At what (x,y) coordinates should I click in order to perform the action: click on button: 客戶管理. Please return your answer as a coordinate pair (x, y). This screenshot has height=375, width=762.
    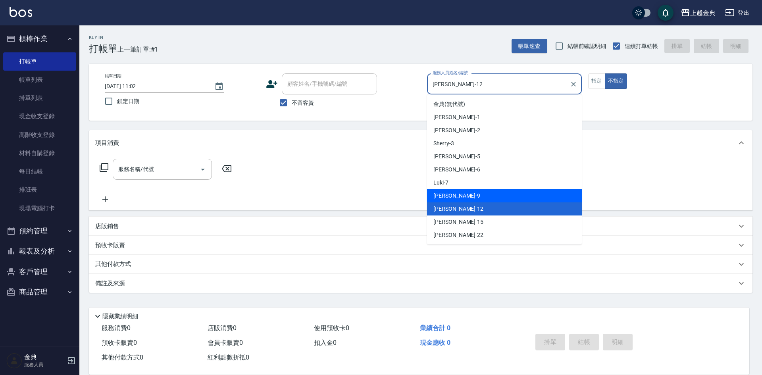
    Looking at the image, I should click on (40, 272).